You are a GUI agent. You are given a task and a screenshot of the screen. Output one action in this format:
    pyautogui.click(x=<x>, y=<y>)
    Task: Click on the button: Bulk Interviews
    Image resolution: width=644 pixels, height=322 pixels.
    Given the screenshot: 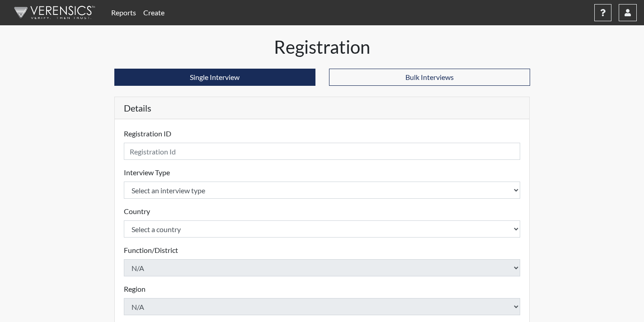 What is the action you would take?
    pyautogui.click(x=429, y=77)
    